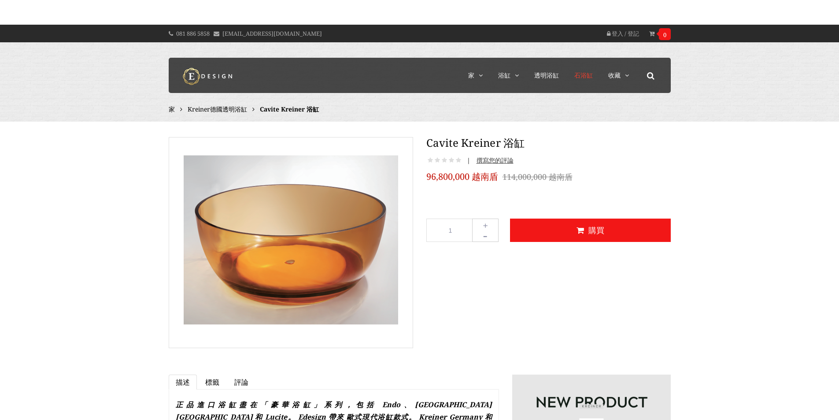 Image resolution: width=839 pixels, height=420 pixels. I want to click on font: 登記, so click(633, 33).